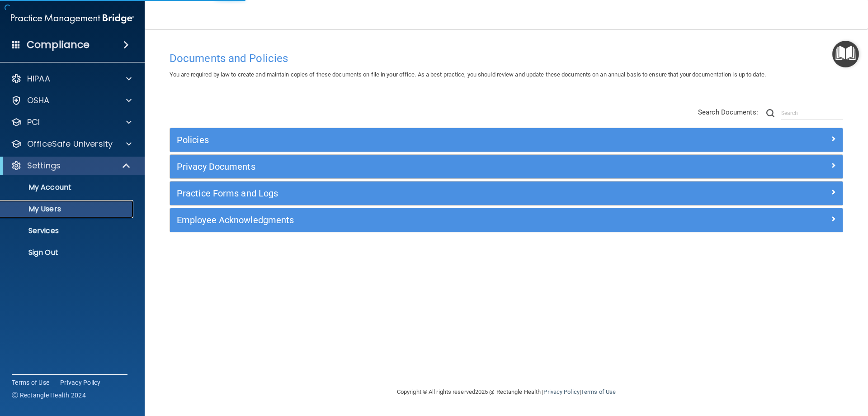  What do you see at coordinates (506, 58) in the screenshot?
I see `h4: Documents and Policies` at bounding box center [506, 58].